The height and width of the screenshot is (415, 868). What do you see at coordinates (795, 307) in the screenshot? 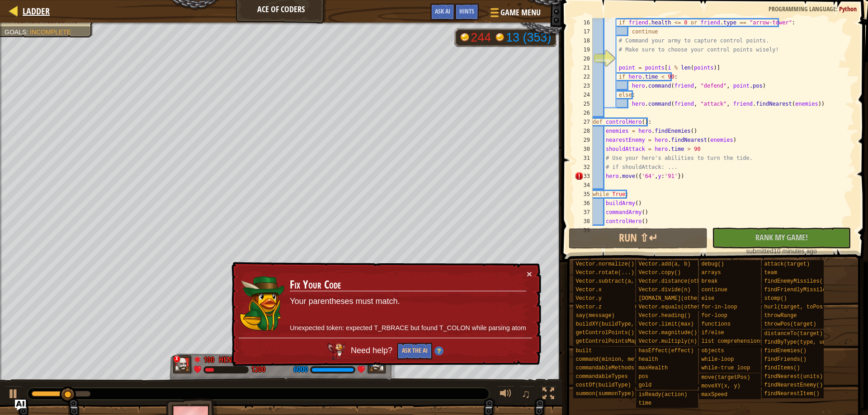
I see `span: hurl(target, toPos)` at bounding box center [795, 307].